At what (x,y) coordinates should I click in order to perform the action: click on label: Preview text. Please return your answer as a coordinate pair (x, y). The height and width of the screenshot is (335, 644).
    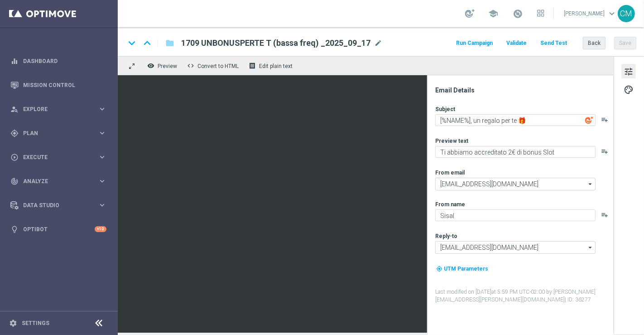
    Looking at the image, I should click on (452, 141).